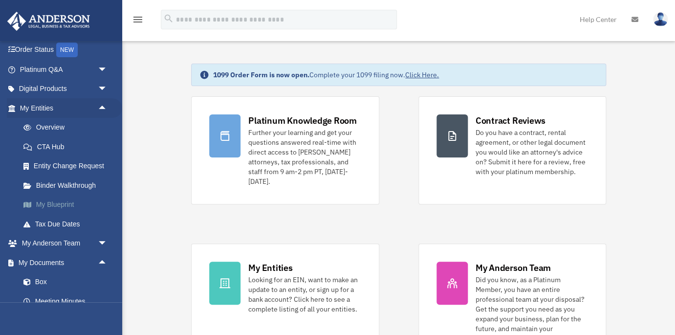  I want to click on a: Binder Walkthrough, so click(68, 185).